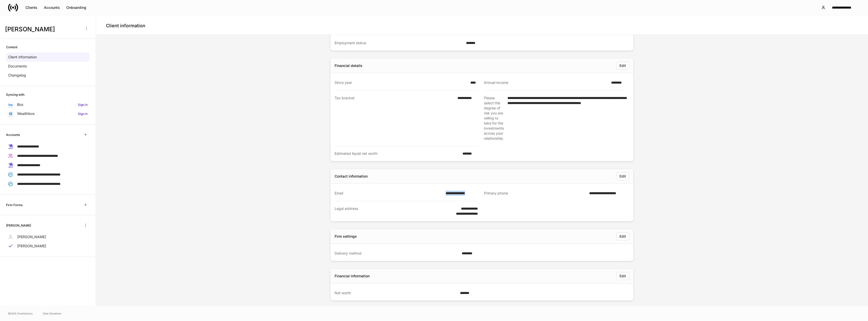 Image resolution: width=868 pixels, height=321 pixels. What do you see at coordinates (14, 205) in the screenshot?
I see `h6: Firm Forms` at bounding box center [14, 205].